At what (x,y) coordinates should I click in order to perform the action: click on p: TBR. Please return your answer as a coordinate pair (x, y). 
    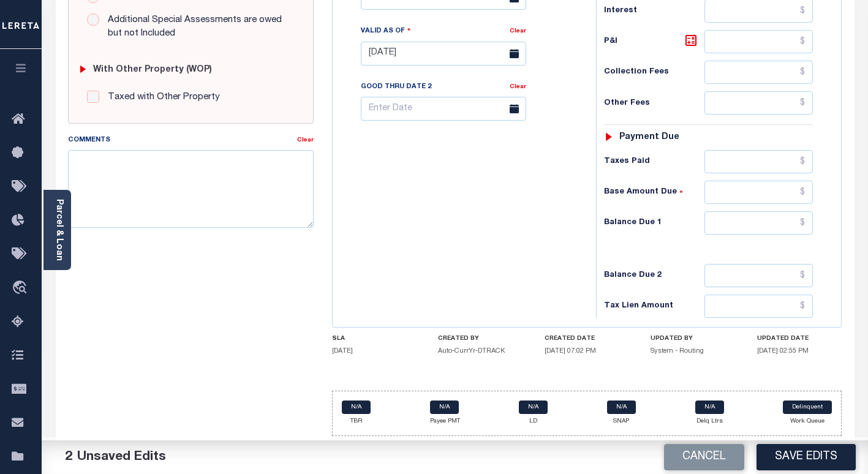
    Looking at the image, I should click on (356, 421).